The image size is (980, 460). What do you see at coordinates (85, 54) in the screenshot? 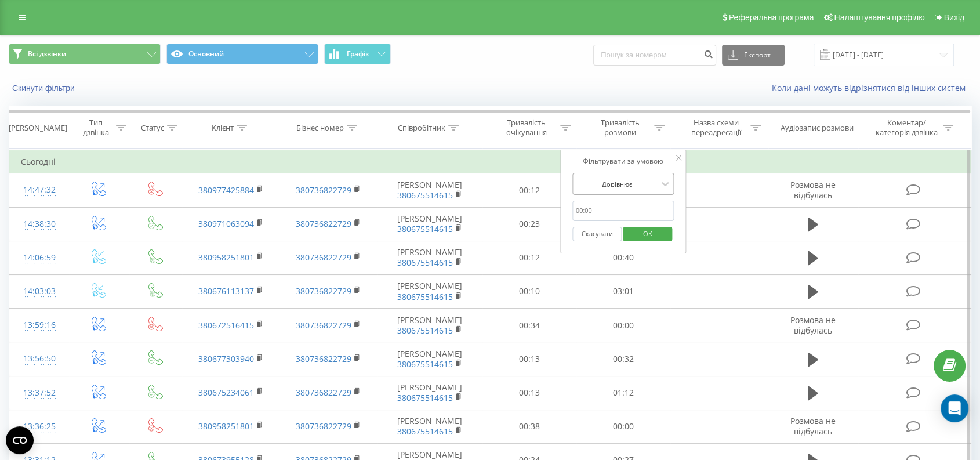
I see `button: Всі дзвінки` at bounding box center [85, 54].